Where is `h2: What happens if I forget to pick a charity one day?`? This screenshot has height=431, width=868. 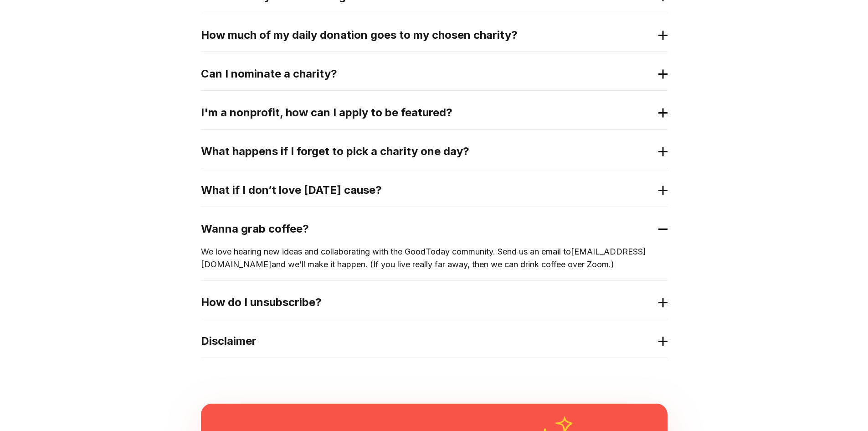
h2: What happens if I forget to pick a charity one day? is located at coordinates (427, 151).